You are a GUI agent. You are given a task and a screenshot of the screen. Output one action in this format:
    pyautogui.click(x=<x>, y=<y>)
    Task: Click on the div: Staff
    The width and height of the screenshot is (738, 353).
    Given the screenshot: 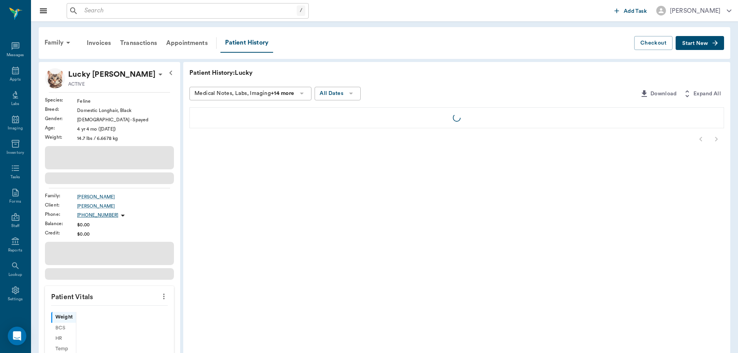 What is the action you would take?
    pyautogui.click(x=15, y=226)
    